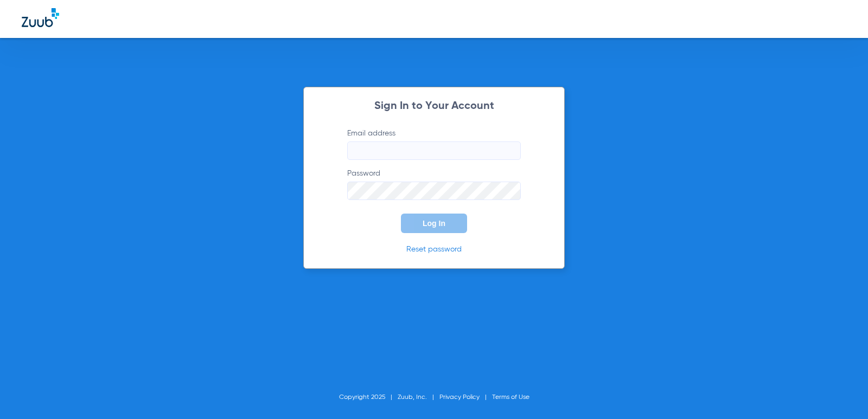 This screenshot has height=419, width=868. What do you see at coordinates (434, 151) in the screenshot?
I see `input: Email address` at bounding box center [434, 151].